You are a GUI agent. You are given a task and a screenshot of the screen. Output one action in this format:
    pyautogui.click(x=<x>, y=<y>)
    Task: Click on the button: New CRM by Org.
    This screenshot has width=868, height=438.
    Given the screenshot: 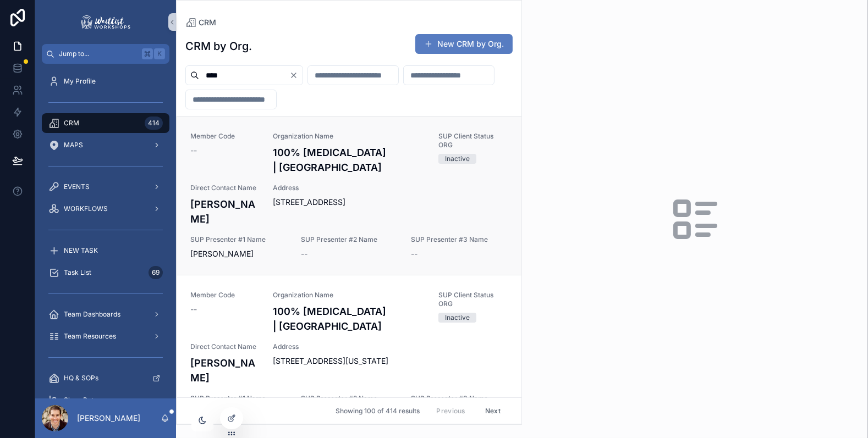 What is the action you would take?
    pyautogui.click(x=464, y=44)
    